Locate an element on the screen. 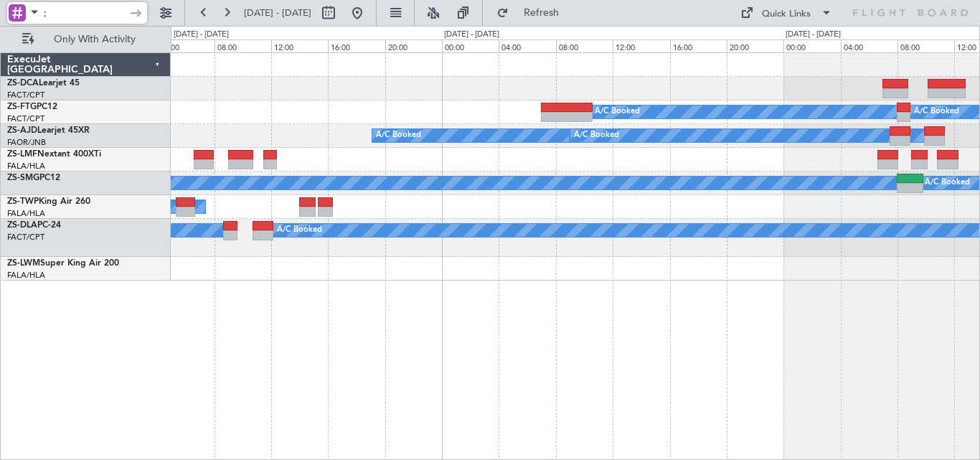  a: ZS-DCALearjet 45 is located at coordinates (43, 83).